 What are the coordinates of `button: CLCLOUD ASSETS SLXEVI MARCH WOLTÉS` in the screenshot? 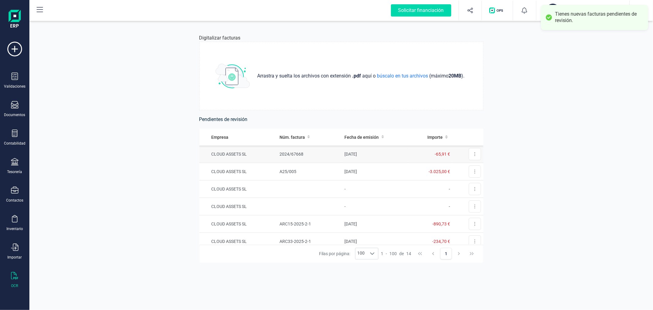 It's located at (583, 10).